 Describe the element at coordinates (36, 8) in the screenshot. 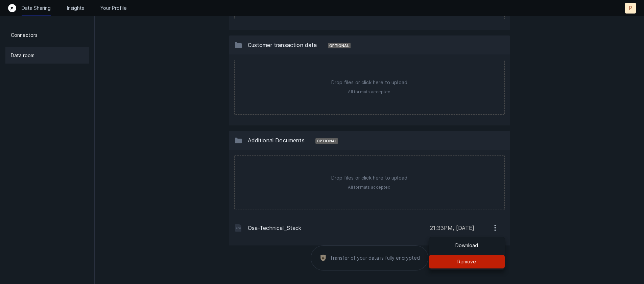

I see `a: Data Sharing` at that location.